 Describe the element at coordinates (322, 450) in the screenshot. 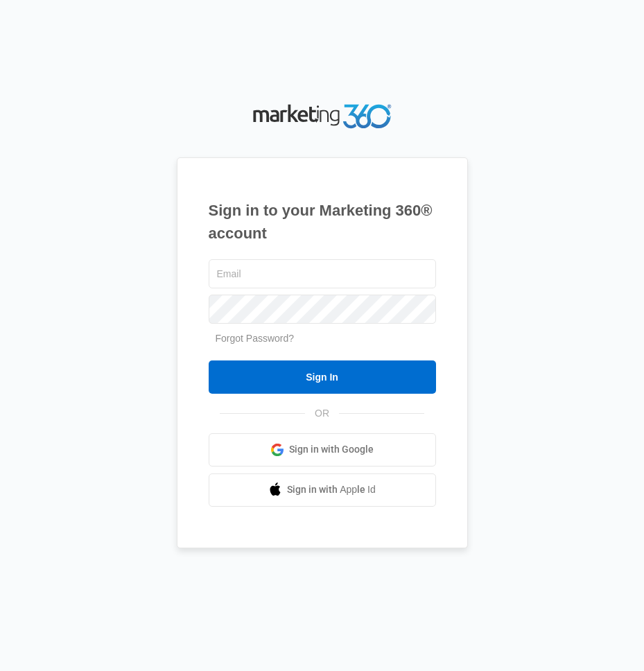

I see `a: Sign in with Google` at that location.